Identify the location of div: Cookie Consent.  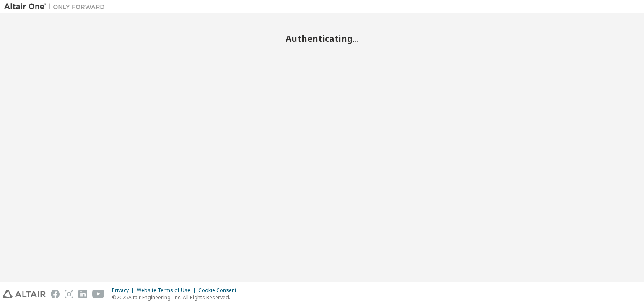
(219, 291).